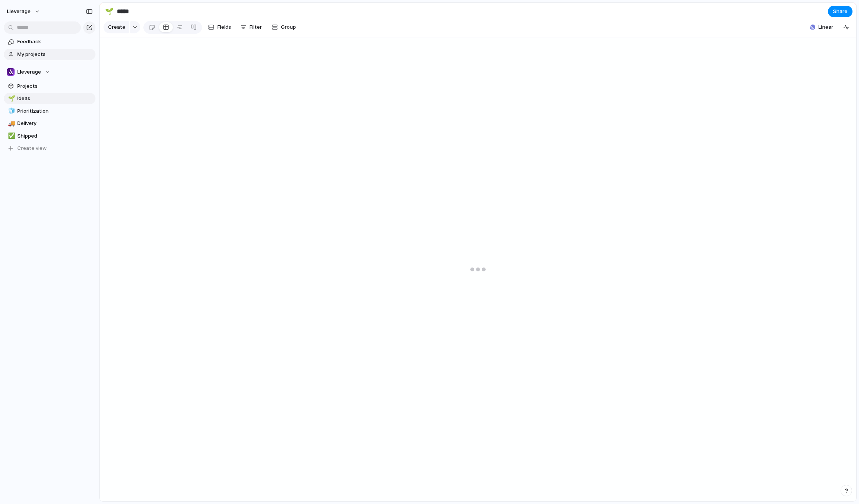 Image resolution: width=859 pixels, height=504 pixels. Describe the element at coordinates (251, 27) in the screenshot. I see `button: Filter` at that location.